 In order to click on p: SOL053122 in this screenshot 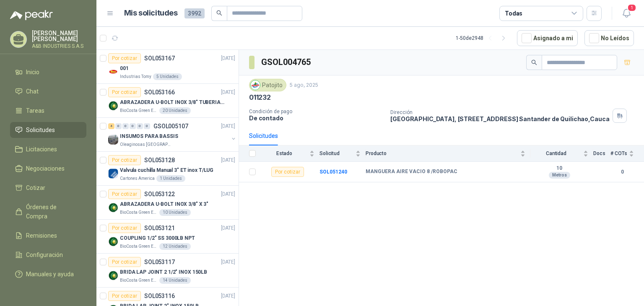, I will do `click(159, 194)`.